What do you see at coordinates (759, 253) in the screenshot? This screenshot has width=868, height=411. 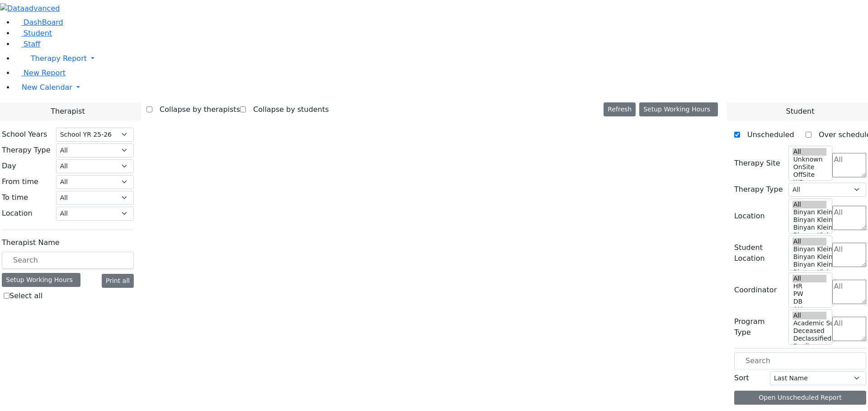 I see `label: Student Location` at bounding box center [759, 253].